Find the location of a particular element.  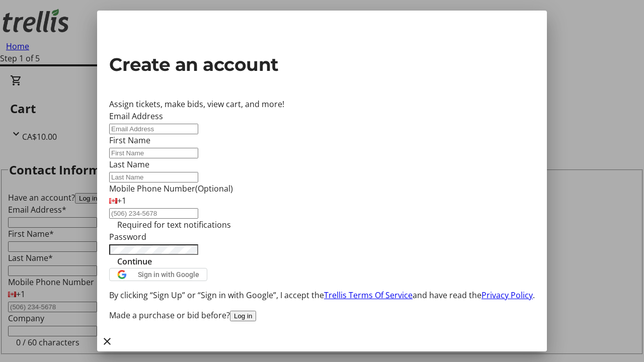

label: First Name is located at coordinates (129, 140).